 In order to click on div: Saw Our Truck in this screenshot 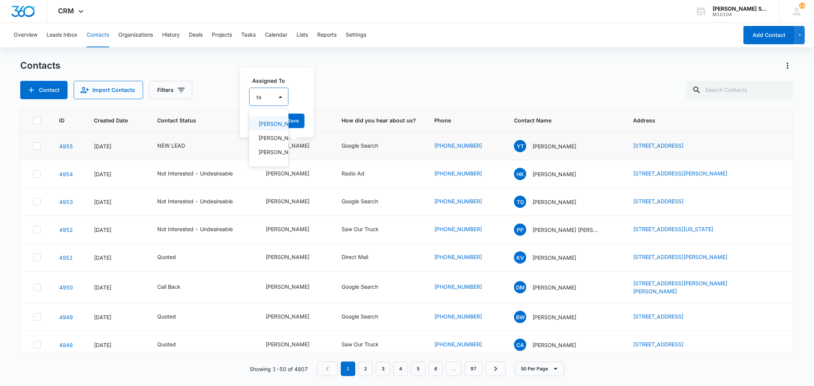, I will do `click(360, 344)`.